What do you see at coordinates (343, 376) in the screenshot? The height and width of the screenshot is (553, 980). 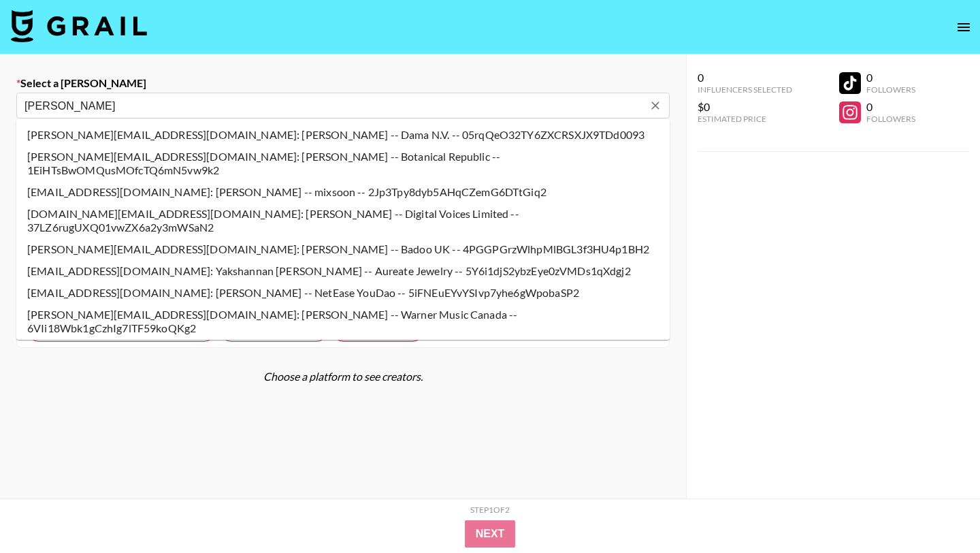 I see `div: Choose a platform to see creators.` at bounding box center [343, 376].